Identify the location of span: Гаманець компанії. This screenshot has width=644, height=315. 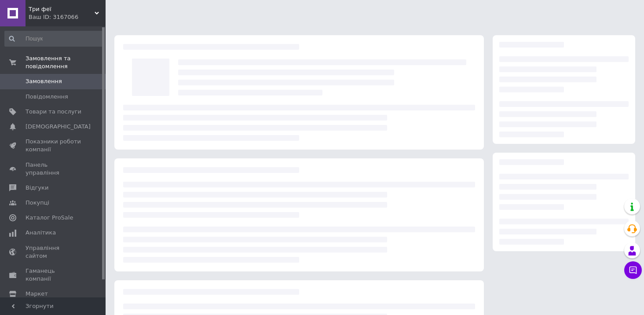
(53, 275).